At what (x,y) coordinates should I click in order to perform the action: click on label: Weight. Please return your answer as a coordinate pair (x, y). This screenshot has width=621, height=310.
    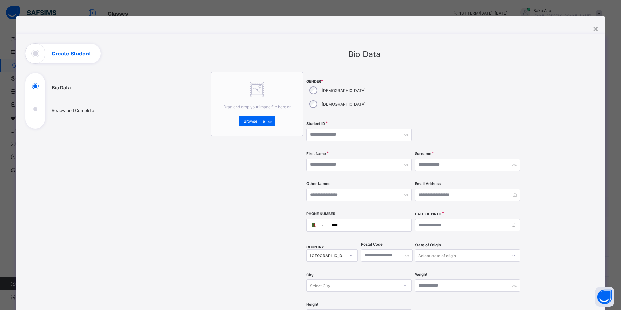
    Looking at the image, I should click on (421, 275).